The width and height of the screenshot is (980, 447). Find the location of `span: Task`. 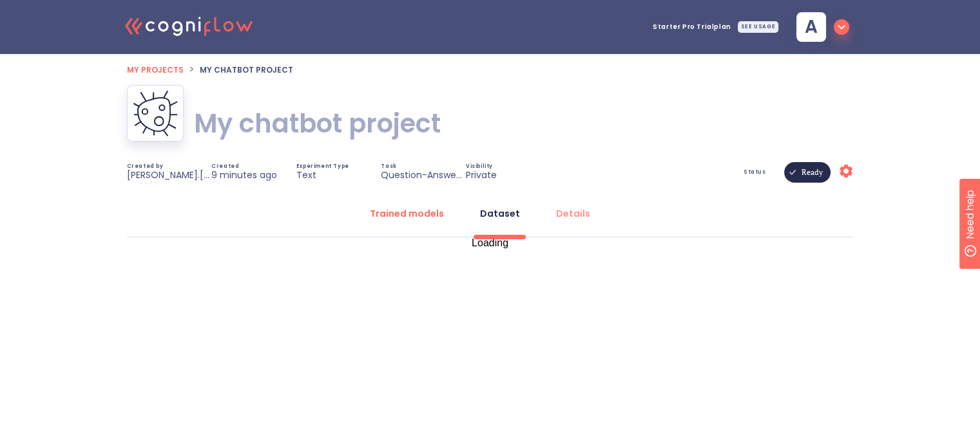

span: Task is located at coordinates (388, 167).